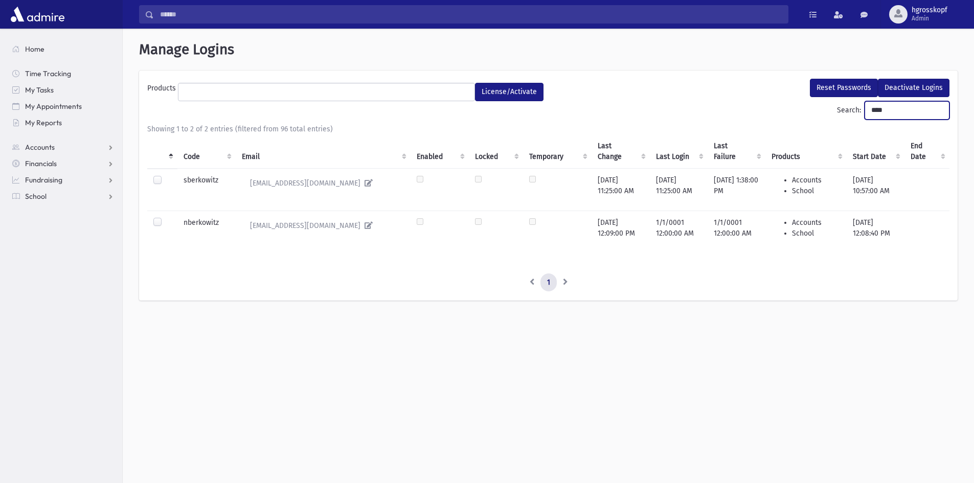  What do you see at coordinates (40, 147) in the screenshot?
I see `span: Accounts` at bounding box center [40, 147].